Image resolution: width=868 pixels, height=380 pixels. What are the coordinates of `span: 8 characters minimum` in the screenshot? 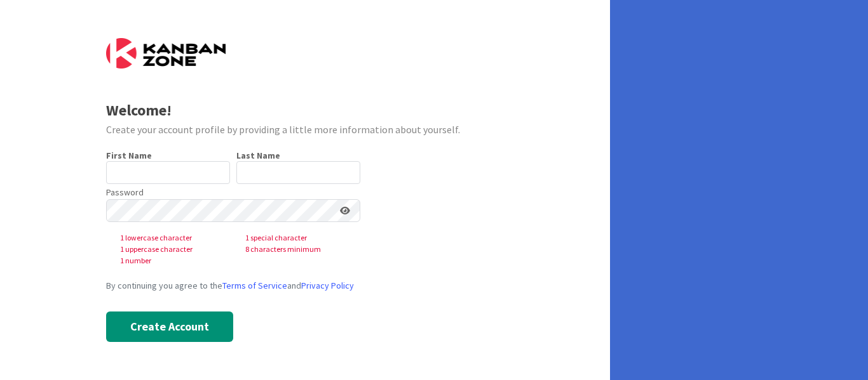 It's located at (297, 250).